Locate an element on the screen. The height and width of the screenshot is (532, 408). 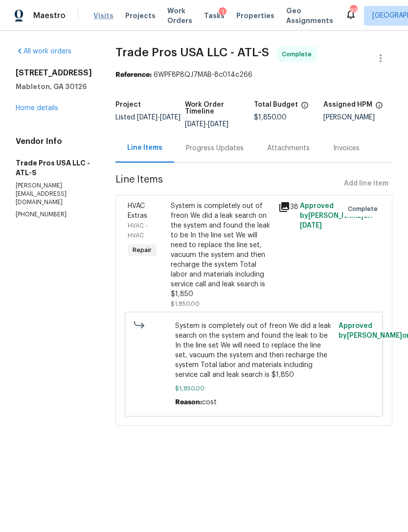
h5: Trade Pros USA LLC - ATL-S is located at coordinates (54, 168).